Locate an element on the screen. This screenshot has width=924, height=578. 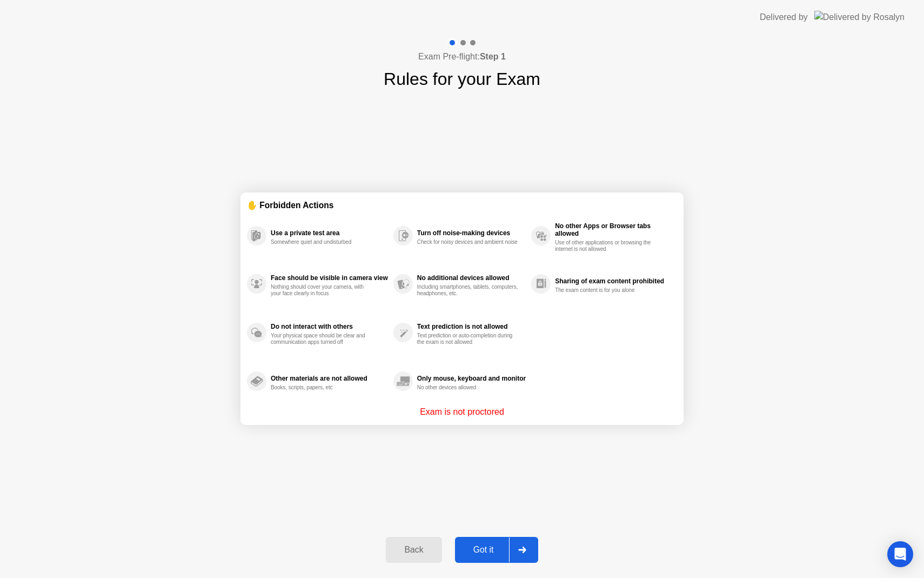
div: Nothing should cover your camera, with your face clearly in focus is located at coordinates (322, 290).